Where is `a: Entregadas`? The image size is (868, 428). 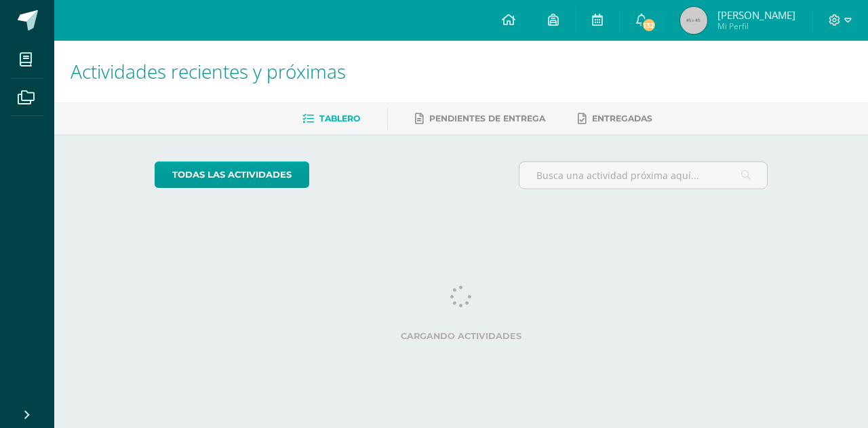
a: Entregadas is located at coordinates (615, 119).